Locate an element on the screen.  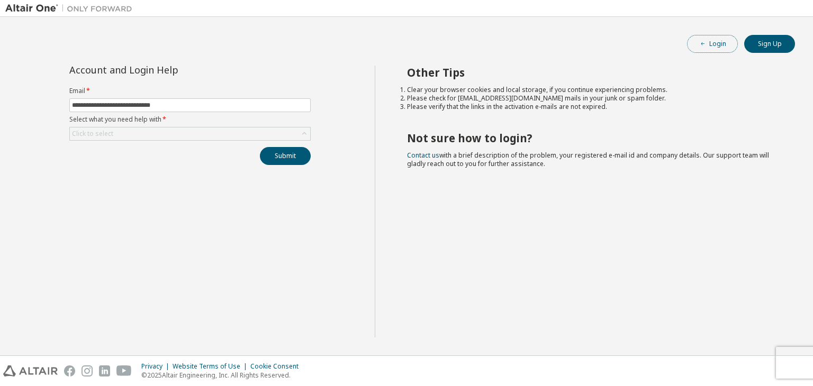
a: Contact us is located at coordinates (423, 155).